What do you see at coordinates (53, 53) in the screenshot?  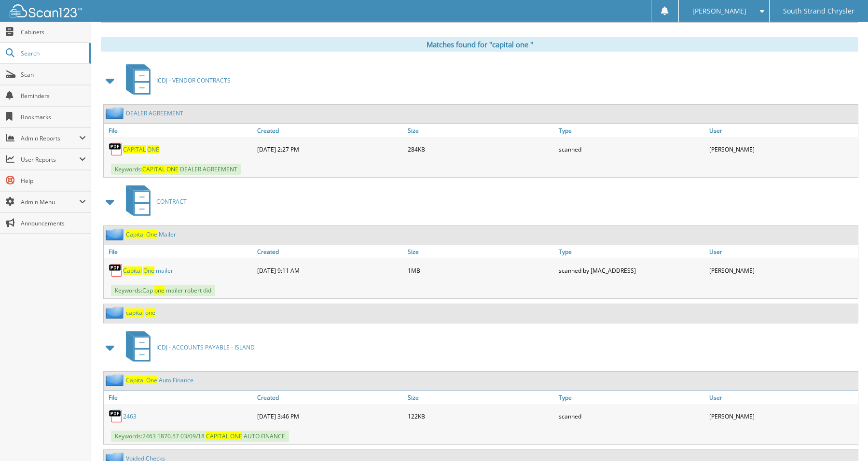 I see `span: Search` at bounding box center [53, 53].